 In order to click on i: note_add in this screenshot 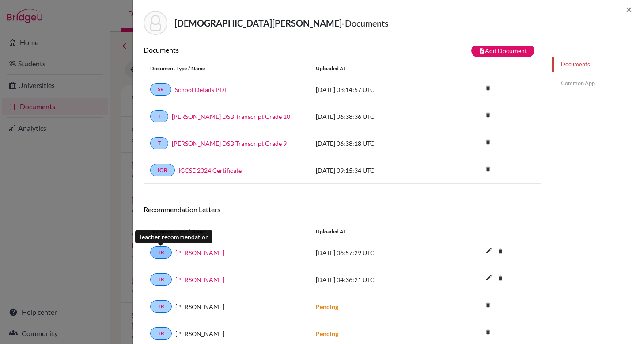, I will do `click(482, 51)`.